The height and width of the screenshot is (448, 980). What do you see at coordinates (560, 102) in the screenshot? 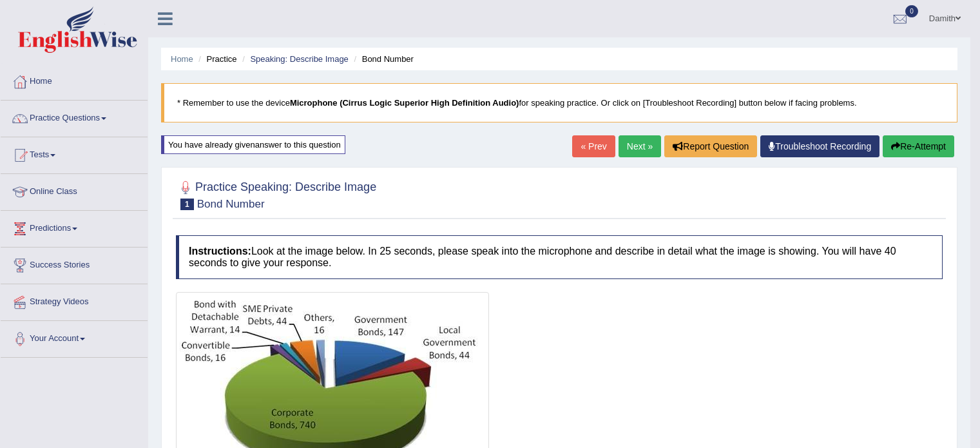
I see `blockquote: * Remember to use the device for speaking practice. Or click on [Troubleshoot Recording] button b...` at bounding box center [560, 102].